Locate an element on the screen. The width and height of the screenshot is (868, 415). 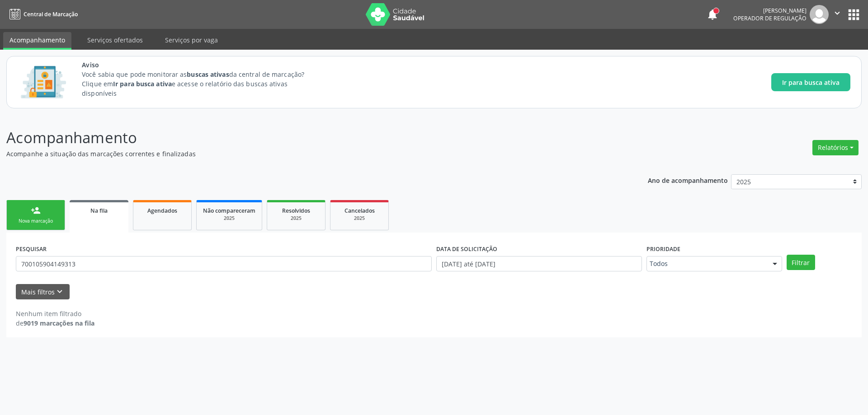
button: Relatórios is located at coordinates (835, 148).